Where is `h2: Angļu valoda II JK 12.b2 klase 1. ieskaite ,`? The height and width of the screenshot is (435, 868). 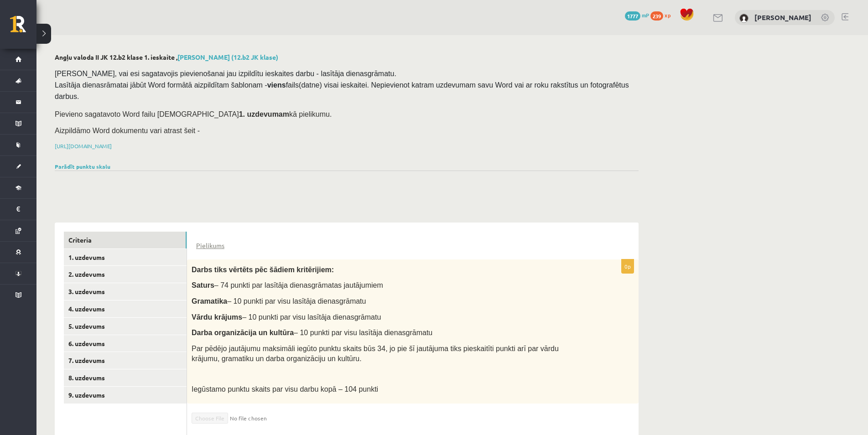
h2: Angļu valoda II JK 12.b2 klase 1. ieskaite , is located at coordinates (346, 57).